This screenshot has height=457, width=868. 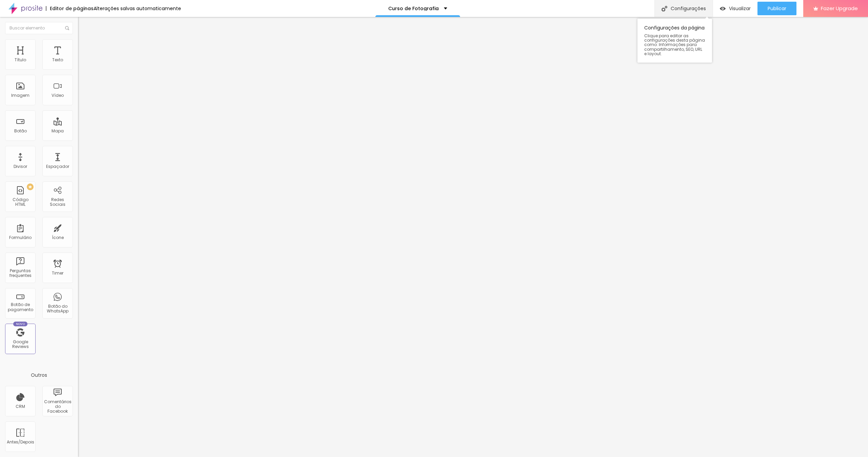 What do you see at coordinates (58, 131) in the screenshot?
I see `div: Mapa` at bounding box center [58, 131].